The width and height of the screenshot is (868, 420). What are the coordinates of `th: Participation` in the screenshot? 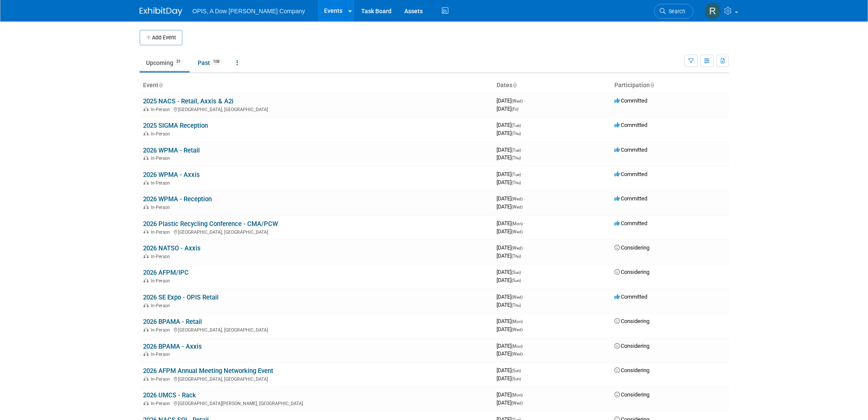 It's located at (670, 85).